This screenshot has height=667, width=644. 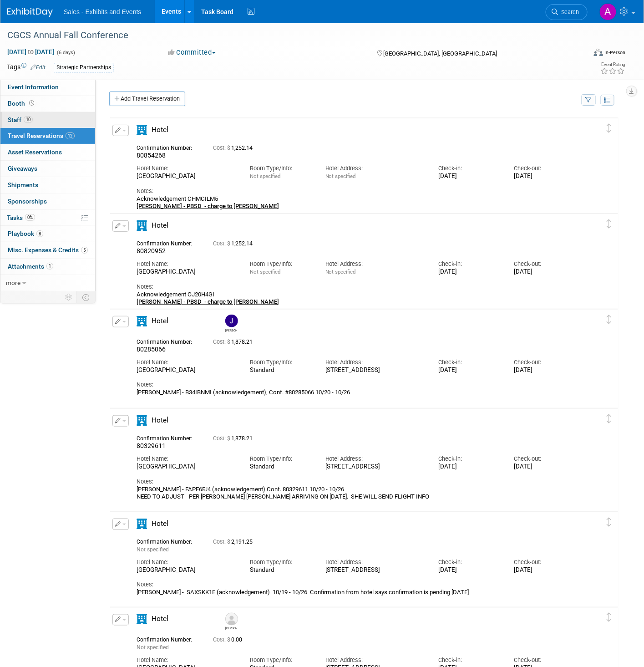 What do you see at coordinates (40, 233) in the screenshot?
I see `span: 8` at bounding box center [40, 233].